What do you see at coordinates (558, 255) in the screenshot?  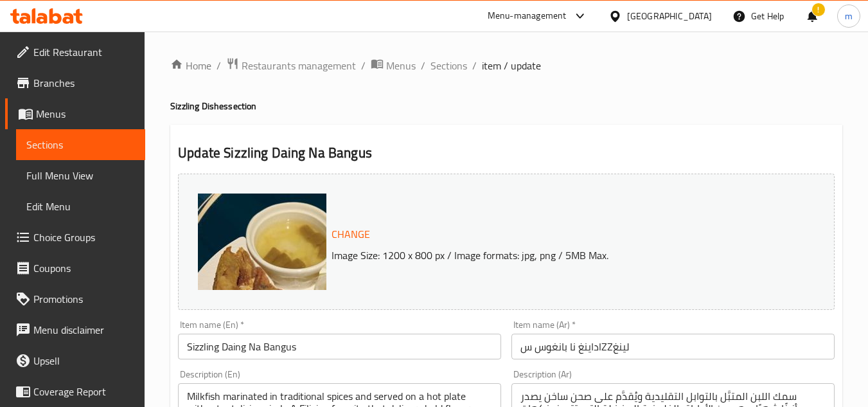 I see `p: Image Size: 1200 x 800 px / Image formats: jpg, png / 5MB Max.` at bounding box center [558, 255].